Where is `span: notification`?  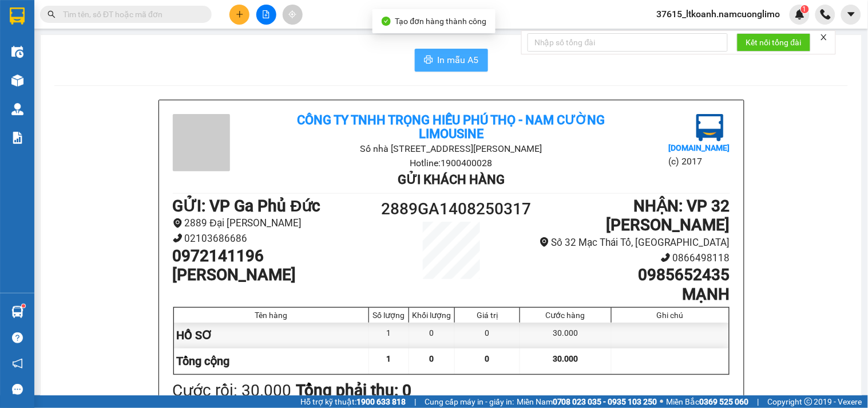
span: notification is located at coordinates (17, 363).